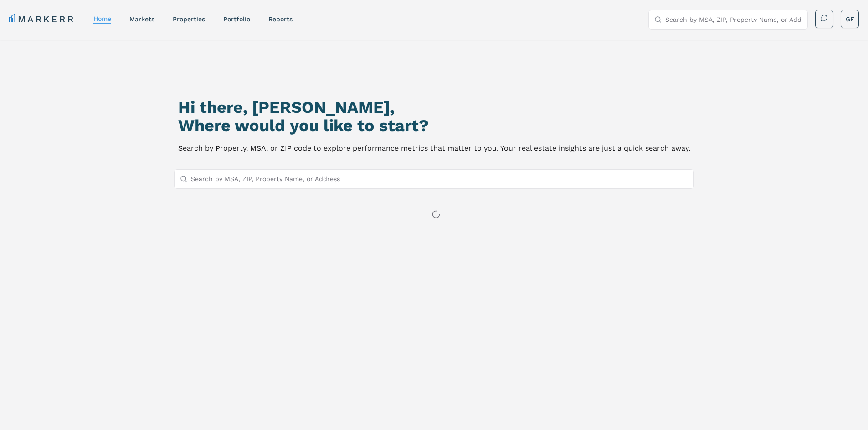 This screenshot has height=430, width=868. Describe the element at coordinates (280, 19) in the screenshot. I see `a: reports` at that location.